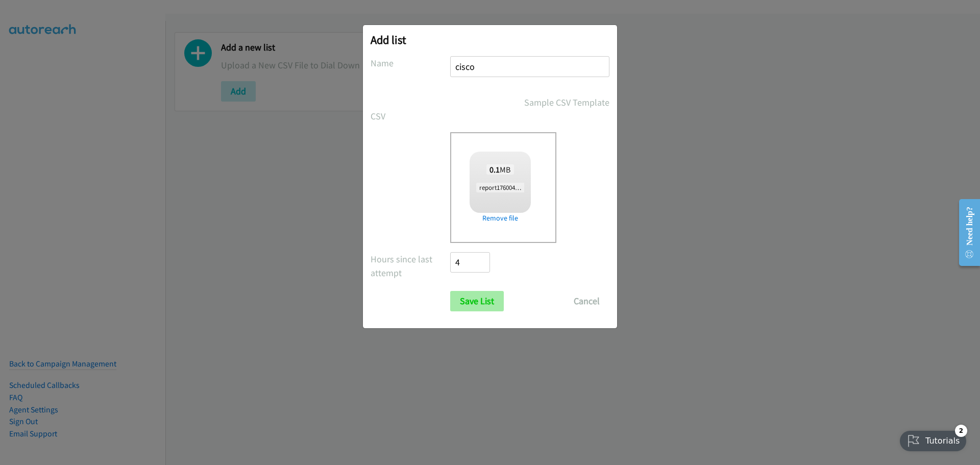 Image resolution: width=980 pixels, height=465 pixels. I want to click on a: Remove file, so click(500, 218).